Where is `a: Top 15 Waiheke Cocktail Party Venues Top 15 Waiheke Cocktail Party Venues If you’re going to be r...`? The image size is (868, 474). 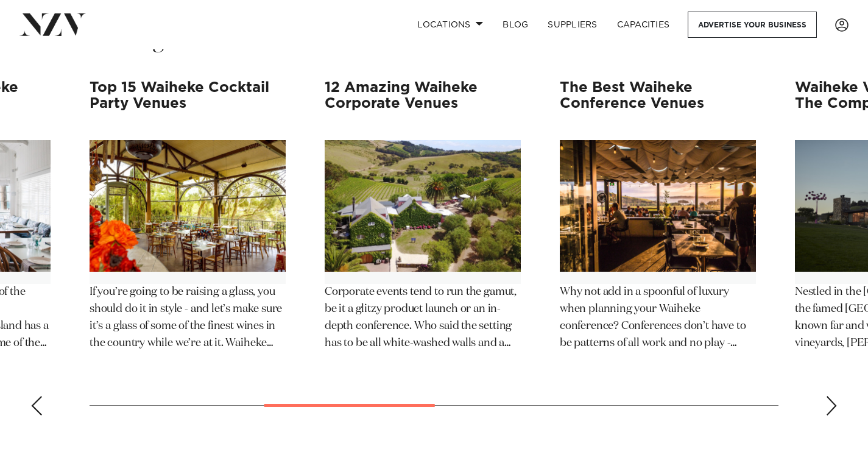 a: Top 15 Waiheke Cocktail Party Venues Top 15 Waiheke Cocktail Party Venues If you’re going to be r... is located at coordinates (188, 216).